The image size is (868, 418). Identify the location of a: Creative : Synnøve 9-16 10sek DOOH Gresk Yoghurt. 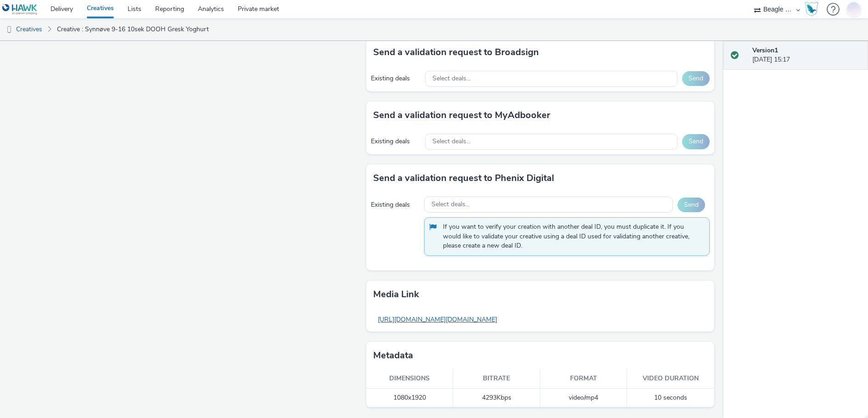
(133, 29).